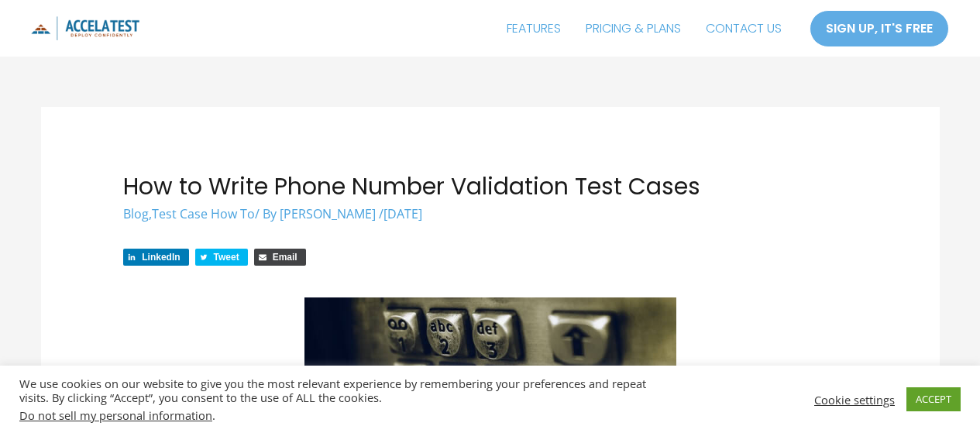  Describe the element at coordinates (534, 28) in the screenshot. I see `a: FEATURES` at that location.